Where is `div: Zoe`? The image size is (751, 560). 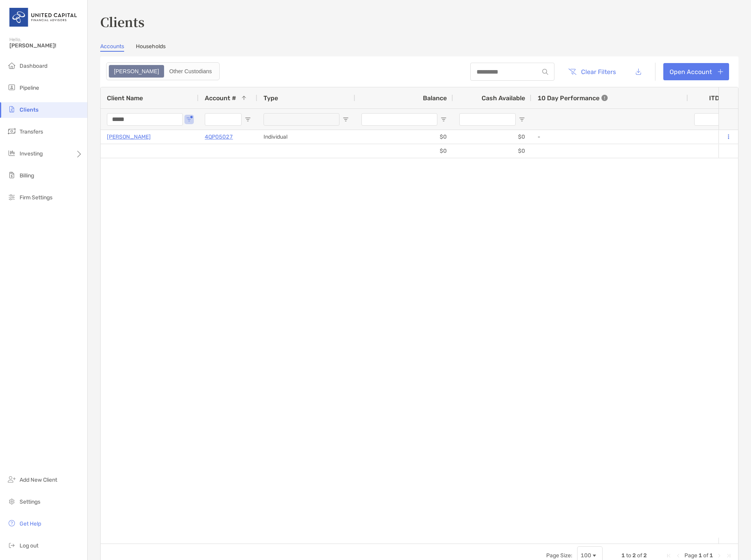 div: Zoe is located at coordinates (136, 71).